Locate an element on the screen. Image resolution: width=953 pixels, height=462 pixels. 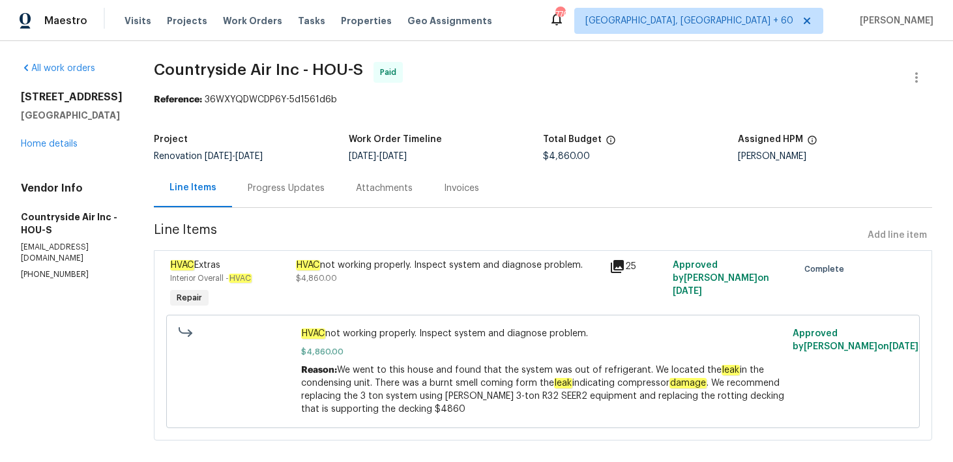
h5: Project is located at coordinates (171, 139).